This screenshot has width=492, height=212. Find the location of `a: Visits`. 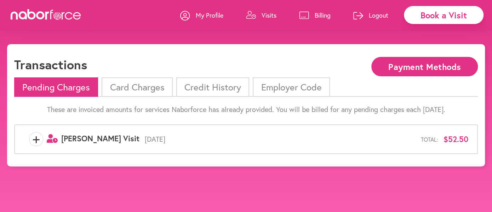

a: Visits is located at coordinates (261, 15).